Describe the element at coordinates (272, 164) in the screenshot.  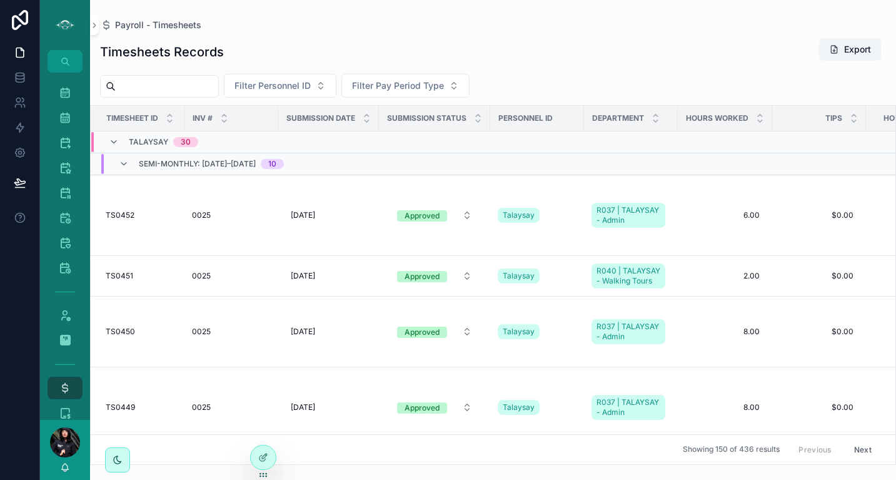
I see `div: 10` at that location.